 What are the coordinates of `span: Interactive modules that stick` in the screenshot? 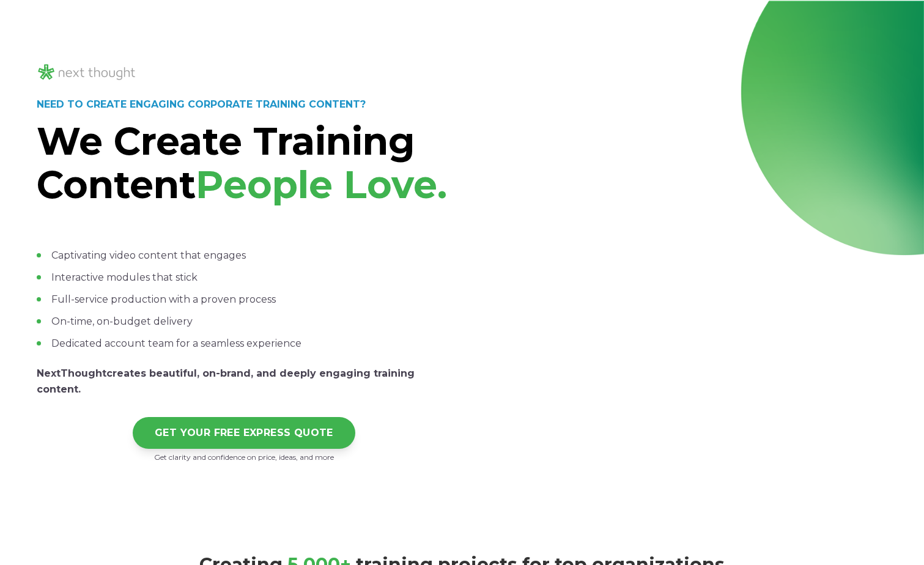 It's located at (124, 277).